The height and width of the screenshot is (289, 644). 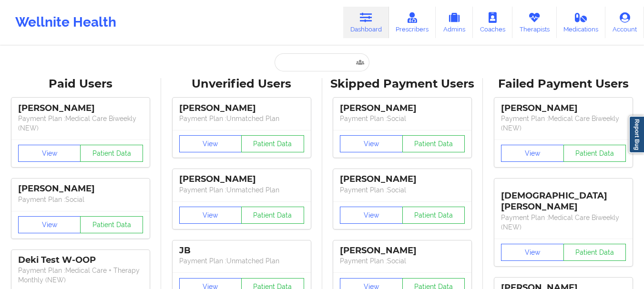 What do you see at coordinates (242, 251) in the screenshot?
I see `div: JB` at bounding box center [242, 251].